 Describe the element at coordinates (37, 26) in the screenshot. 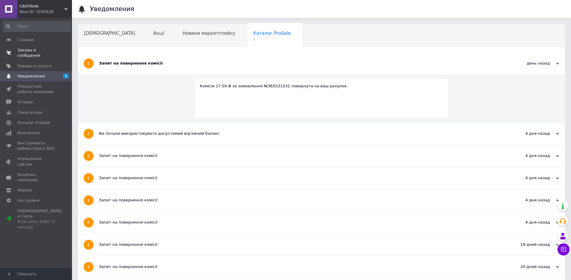

I see `input: Поиск` at that location.